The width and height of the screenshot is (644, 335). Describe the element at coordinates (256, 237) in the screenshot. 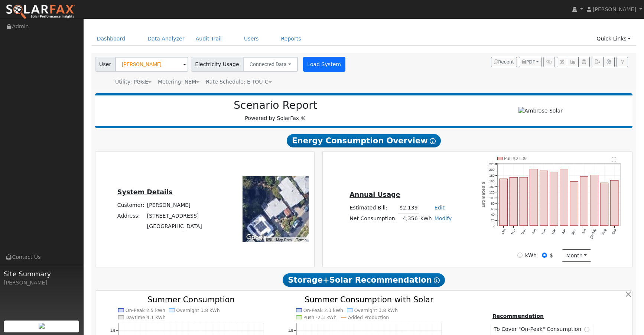

I see `a: Open this area in Google Maps (opens a new window)` at that location.